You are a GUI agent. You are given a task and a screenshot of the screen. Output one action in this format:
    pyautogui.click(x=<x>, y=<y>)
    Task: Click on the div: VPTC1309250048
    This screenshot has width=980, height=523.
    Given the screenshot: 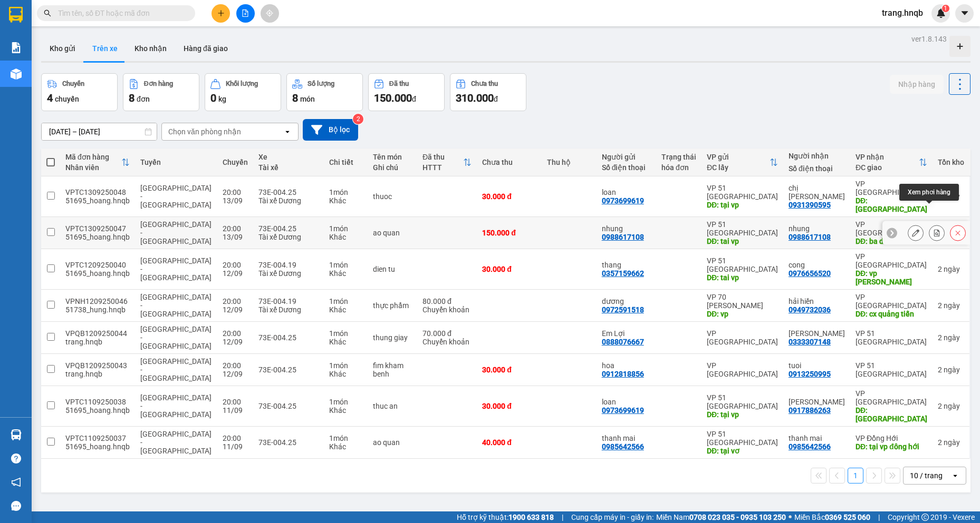 What is the action you would take?
    pyautogui.click(x=98, y=193)
    